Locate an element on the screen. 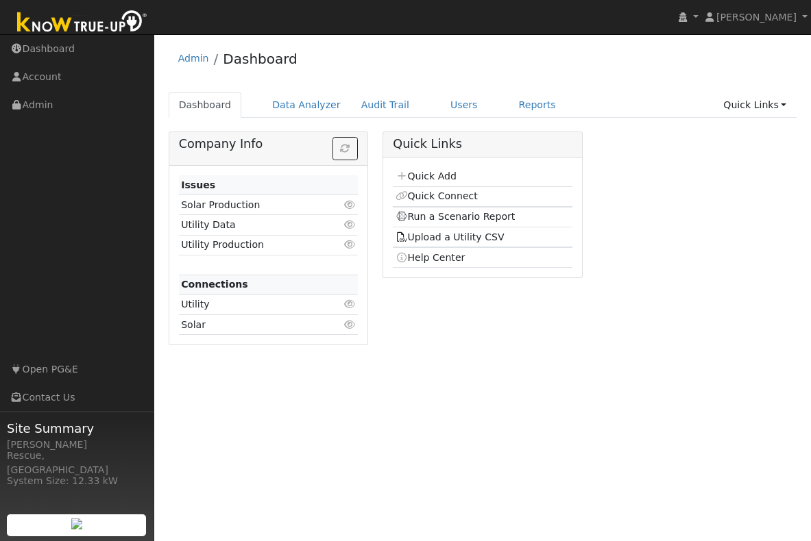 The height and width of the screenshot is (541, 811). a: Users is located at coordinates (464, 105).